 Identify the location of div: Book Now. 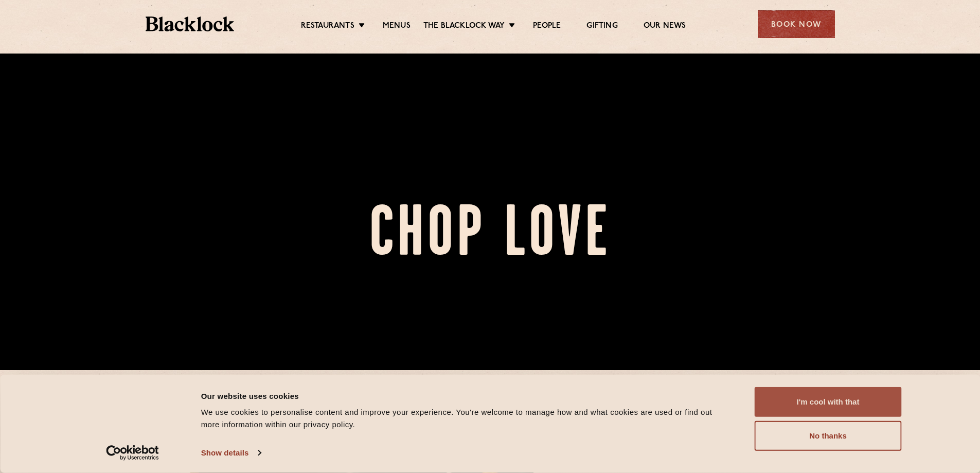
(797, 23).